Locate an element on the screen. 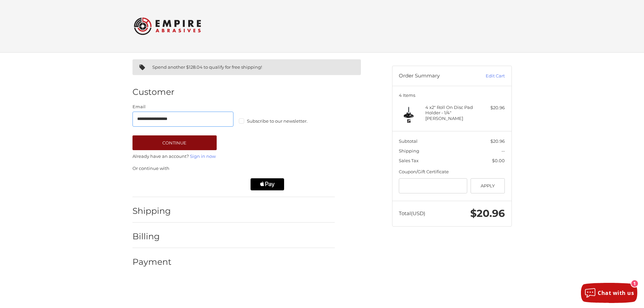  input: Gift Certificate or Coupon Code is located at coordinates (433, 186).